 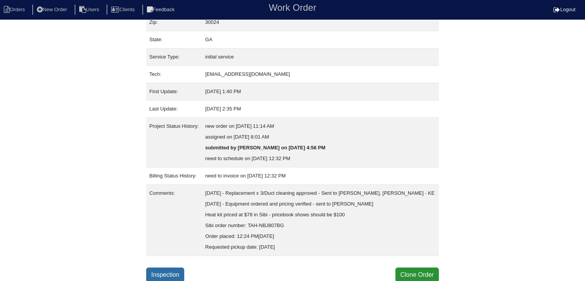 What do you see at coordinates (320, 22) in the screenshot?
I see `td: 30024` at bounding box center [320, 22].